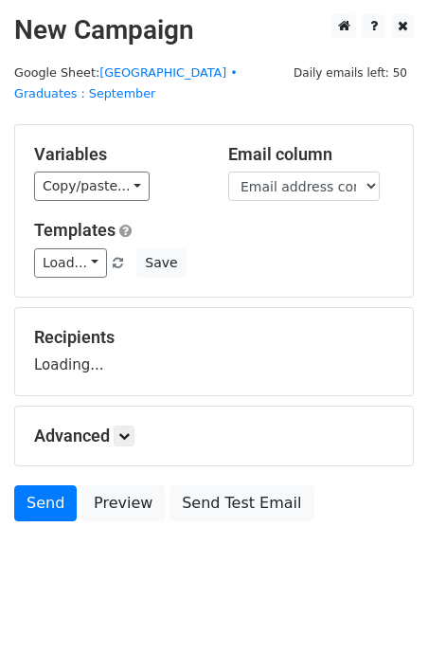  I want to click on a: Load..., so click(70, 262).